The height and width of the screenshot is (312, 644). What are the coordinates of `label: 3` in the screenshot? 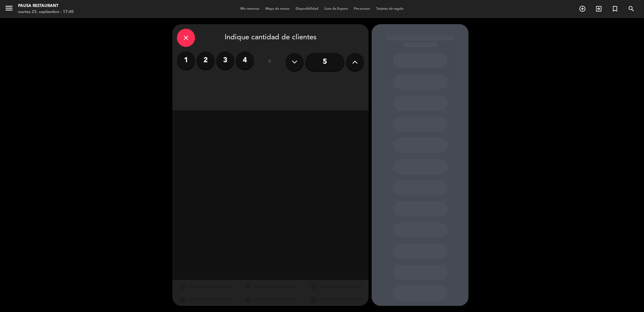 It's located at (225, 60).